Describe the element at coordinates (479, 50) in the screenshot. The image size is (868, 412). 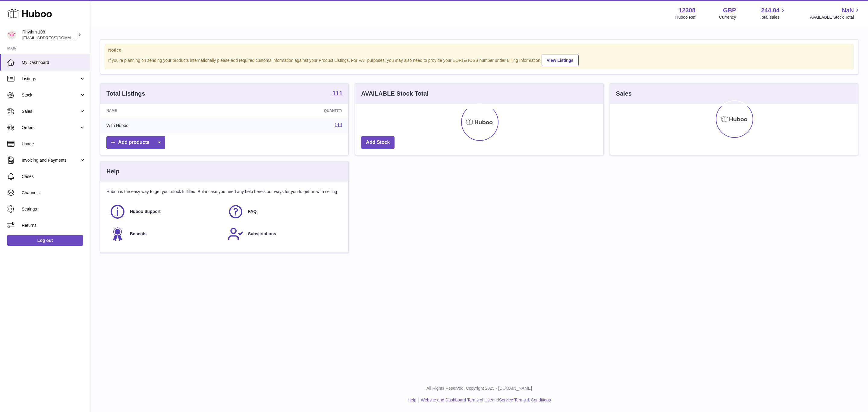
I see `strong: Notice` at that location.